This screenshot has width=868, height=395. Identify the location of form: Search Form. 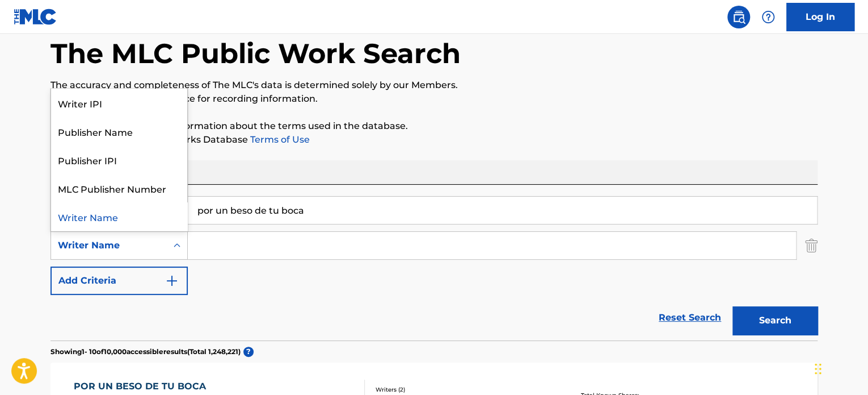
(434, 268).